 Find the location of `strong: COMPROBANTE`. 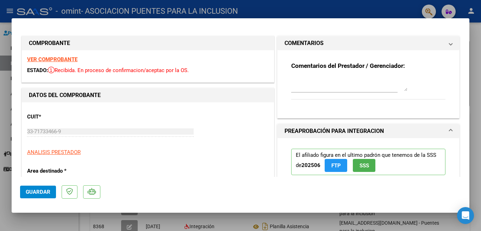

strong: COMPROBANTE is located at coordinates (49, 43).